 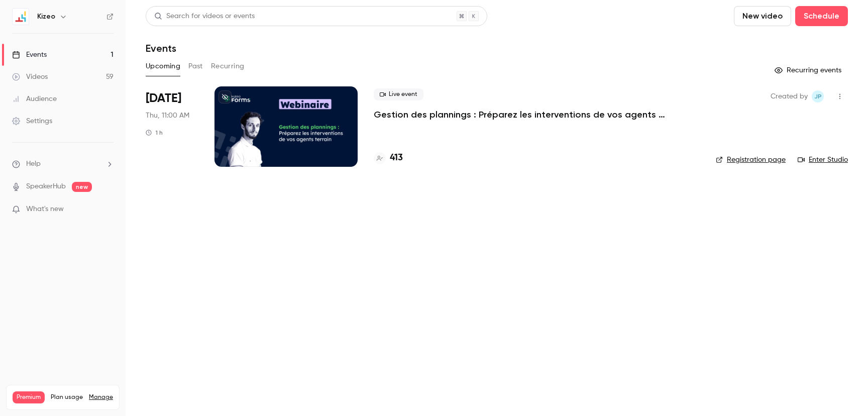 What do you see at coordinates (398, 94) in the screenshot?
I see `span: Live event` at bounding box center [398, 94].